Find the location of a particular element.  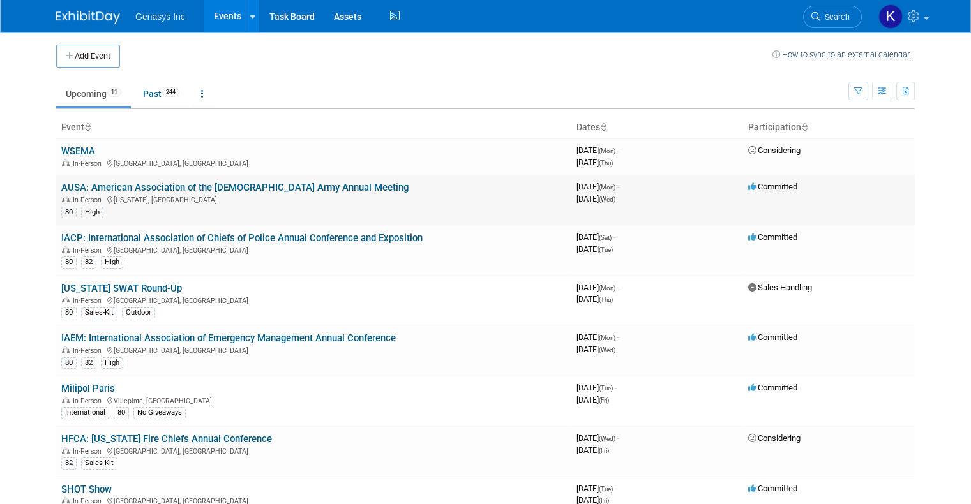

a: Sort by Start Date is located at coordinates (603, 127).